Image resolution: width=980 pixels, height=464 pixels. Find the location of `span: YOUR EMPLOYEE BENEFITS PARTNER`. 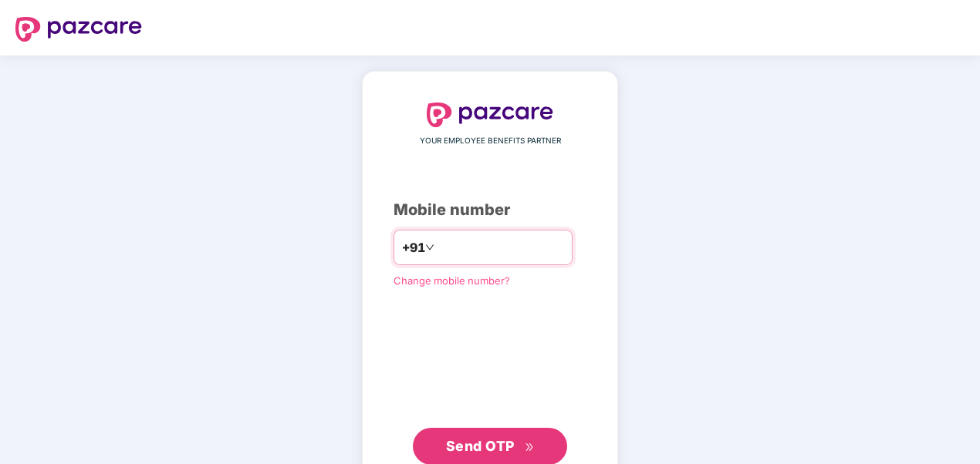

span: YOUR EMPLOYEE BENEFITS PARTNER is located at coordinates (490, 141).